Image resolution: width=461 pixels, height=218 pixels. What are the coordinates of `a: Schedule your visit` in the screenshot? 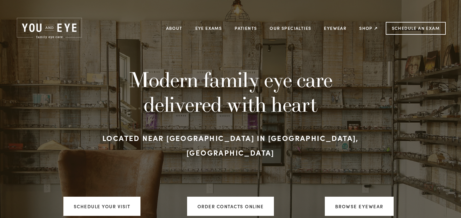 It's located at (102, 206).